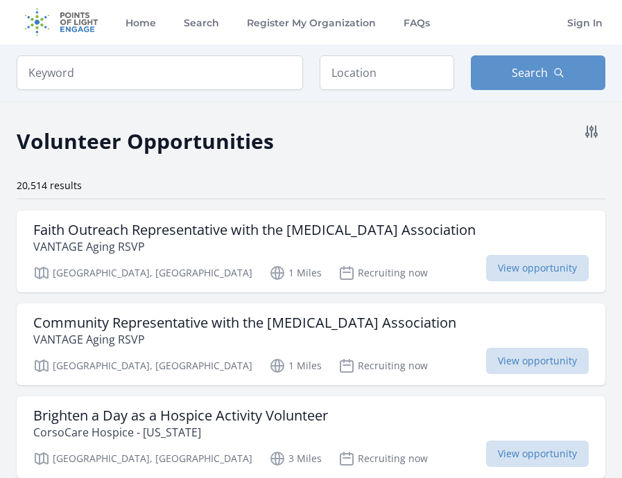 The width and height of the screenshot is (622, 478). I want to click on p: 3 Miles, so click(295, 459).